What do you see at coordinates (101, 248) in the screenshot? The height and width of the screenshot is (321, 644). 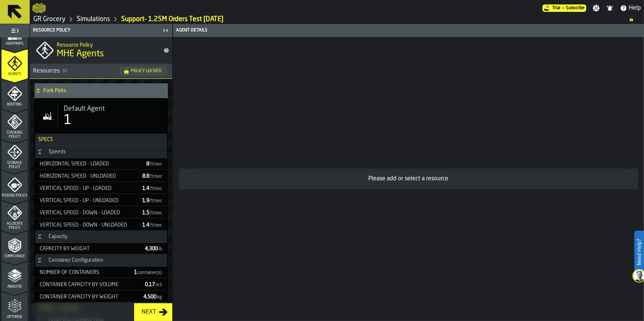 I see `div: StatList-item-Capacity by weight` at bounding box center [101, 248].